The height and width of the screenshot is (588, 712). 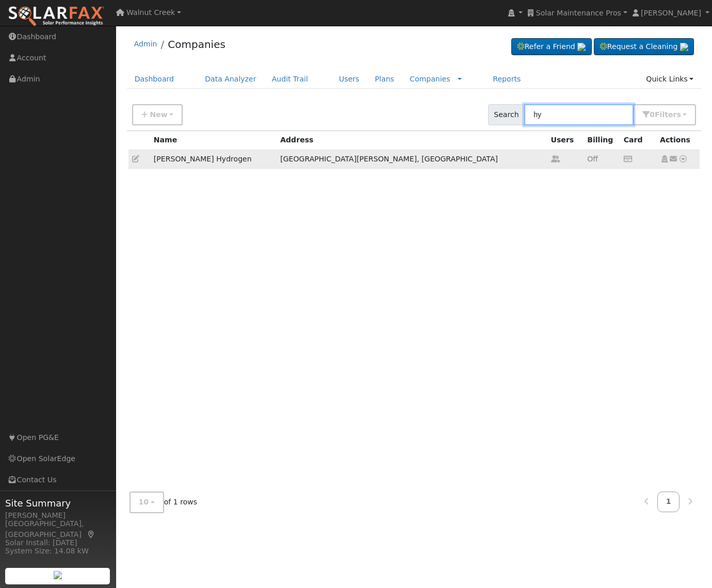 What do you see at coordinates (290, 79) in the screenshot?
I see `a: Audit Trail` at bounding box center [290, 79].